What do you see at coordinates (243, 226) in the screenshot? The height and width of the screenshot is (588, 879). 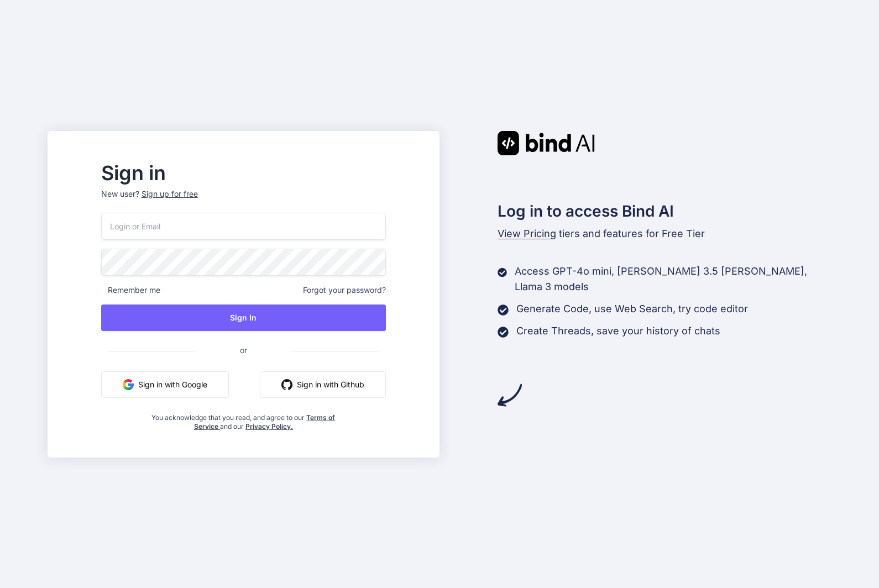 I see `input: Login or Email` at bounding box center [243, 226].